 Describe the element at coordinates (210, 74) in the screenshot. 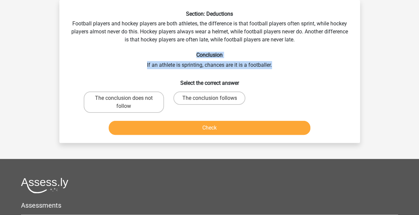

I see `div: Football players and hockey players are both athletes, the difference is that football players of...` at that location.